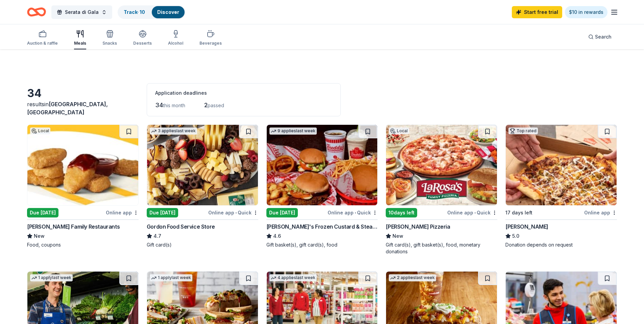 This screenshot has width=644, height=324. I want to click on a: $10 in rewards, so click(586, 12).